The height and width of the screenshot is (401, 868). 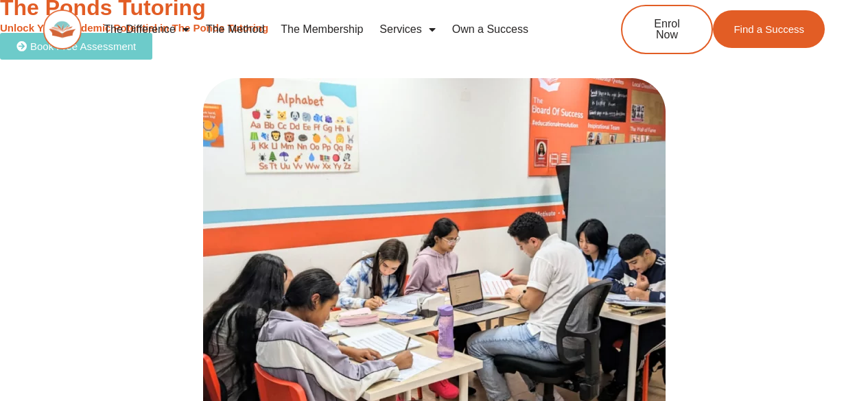 What do you see at coordinates (667, 29) in the screenshot?
I see `a: Enrol Now` at bounding box center [667, 29].